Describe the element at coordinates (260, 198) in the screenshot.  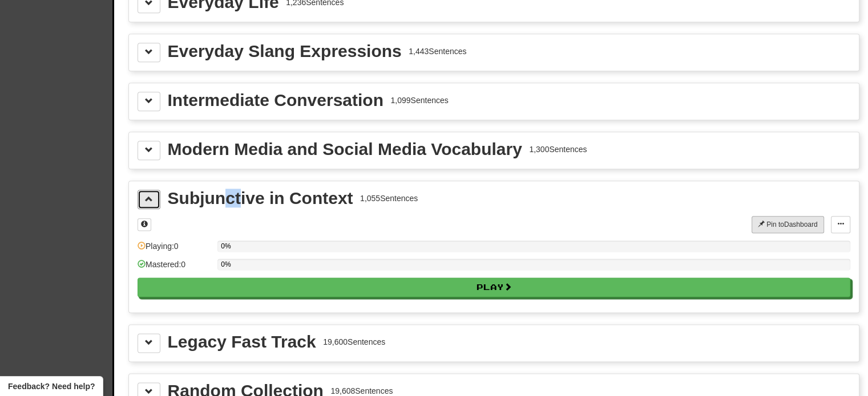
I see `div: Subjunctive in Context` at that location.